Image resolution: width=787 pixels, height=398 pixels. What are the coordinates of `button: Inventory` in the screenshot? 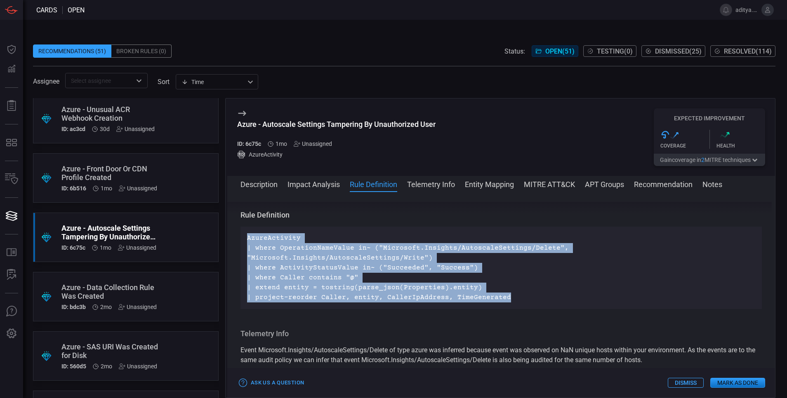 It's located at (12, 179).